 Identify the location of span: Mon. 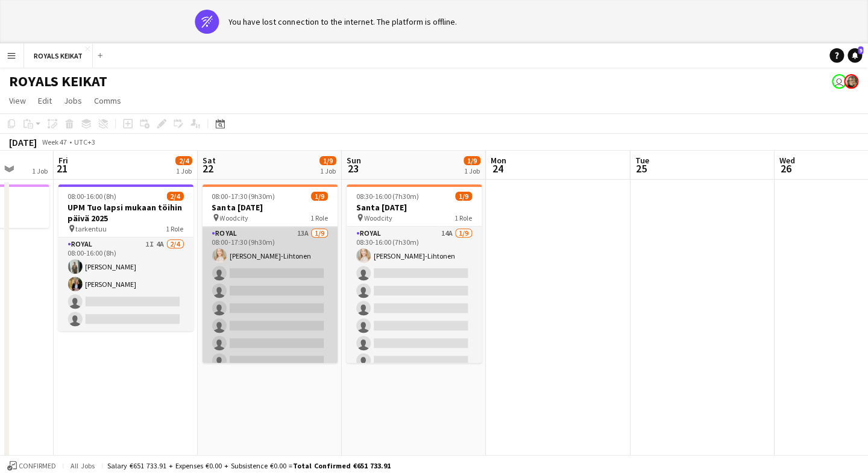
(499, 160).